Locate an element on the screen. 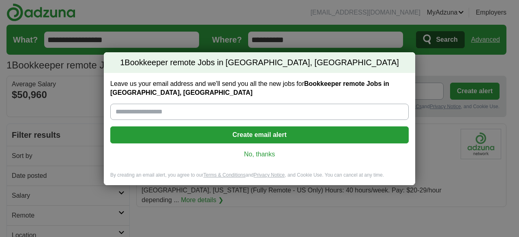 The image size is (519, 237). span: 1 is located at coordinates (122, 63).